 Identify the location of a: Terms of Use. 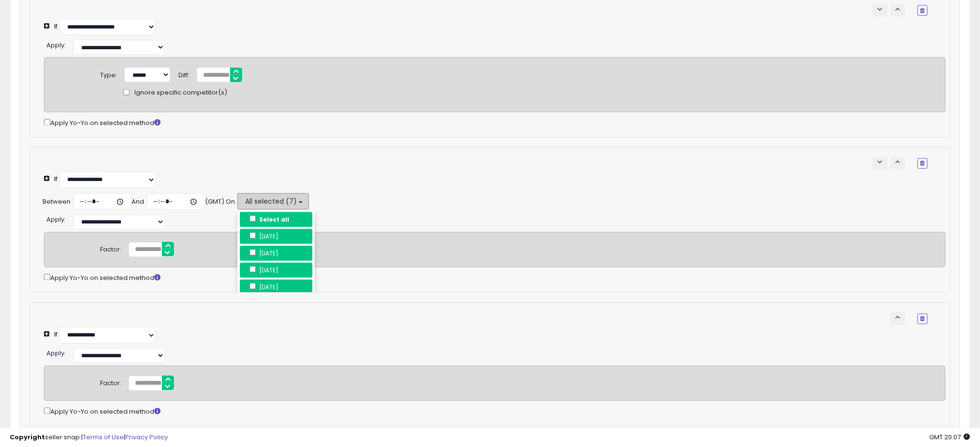
(103, 437).